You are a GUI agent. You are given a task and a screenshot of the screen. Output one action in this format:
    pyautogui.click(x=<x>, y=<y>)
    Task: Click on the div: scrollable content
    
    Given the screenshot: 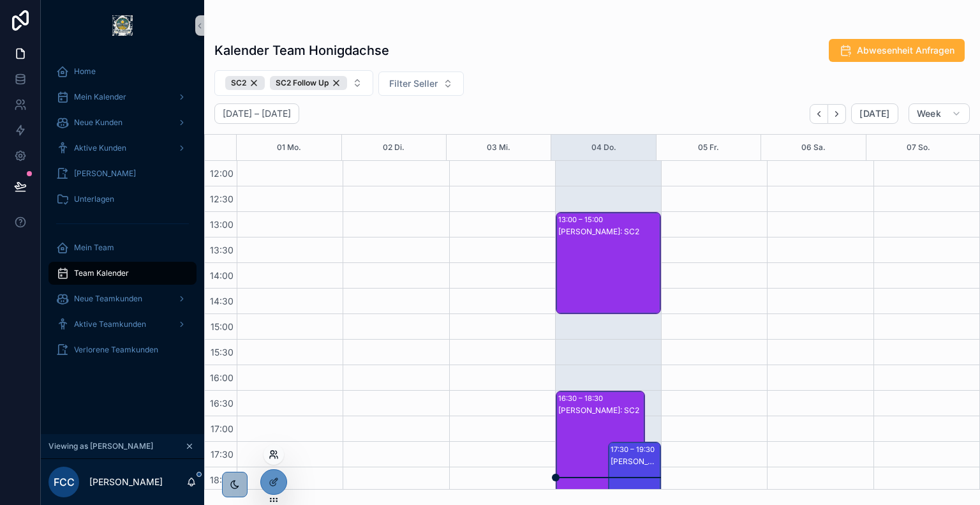 What is the action you would take?
    pyautogui.click(x=122, y=215)
    